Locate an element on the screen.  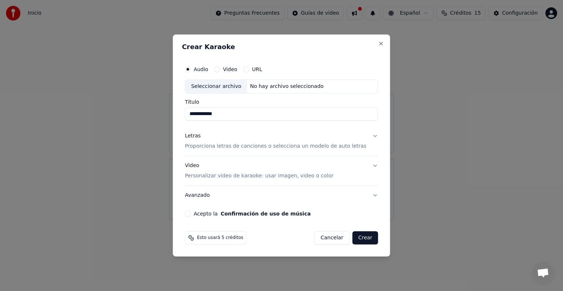
label: Video is located at coordinates (230, 69).